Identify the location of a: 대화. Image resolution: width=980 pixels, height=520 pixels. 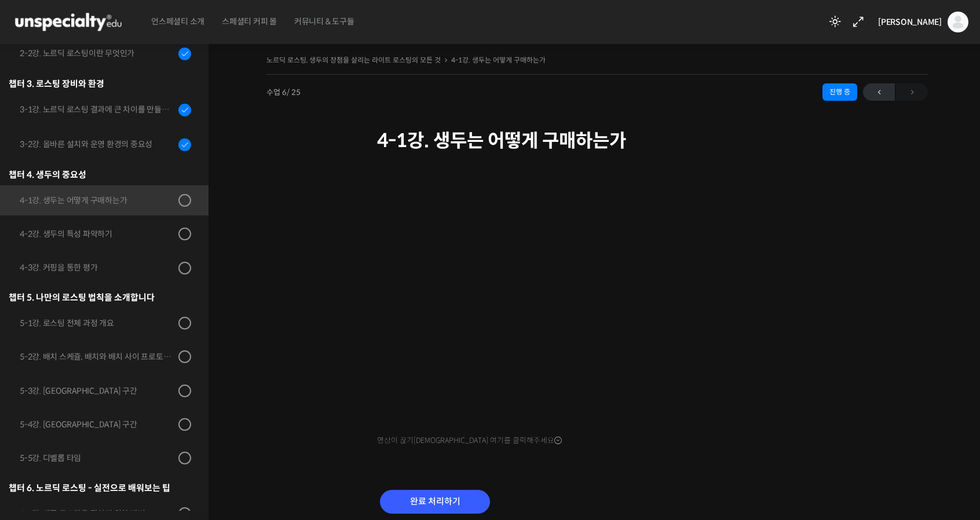
(113, 382).